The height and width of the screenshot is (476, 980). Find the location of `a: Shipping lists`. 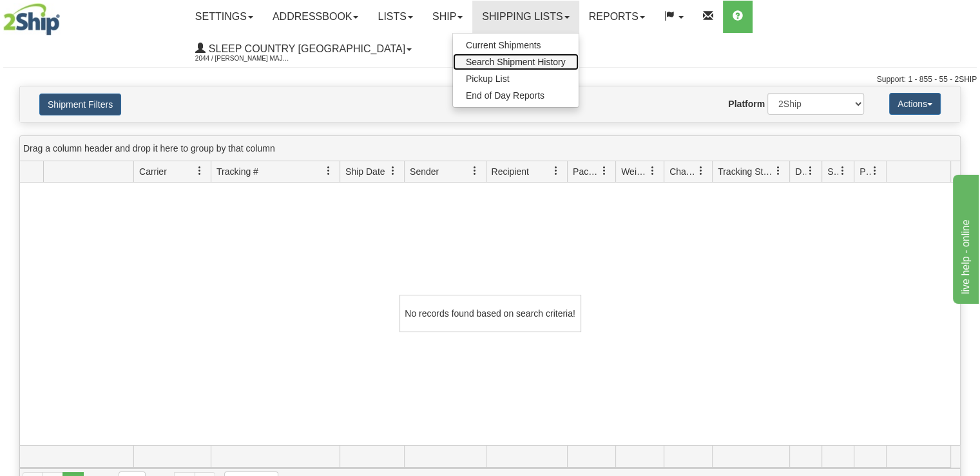

a: Shipping lists is located at coordinates (525, 17).